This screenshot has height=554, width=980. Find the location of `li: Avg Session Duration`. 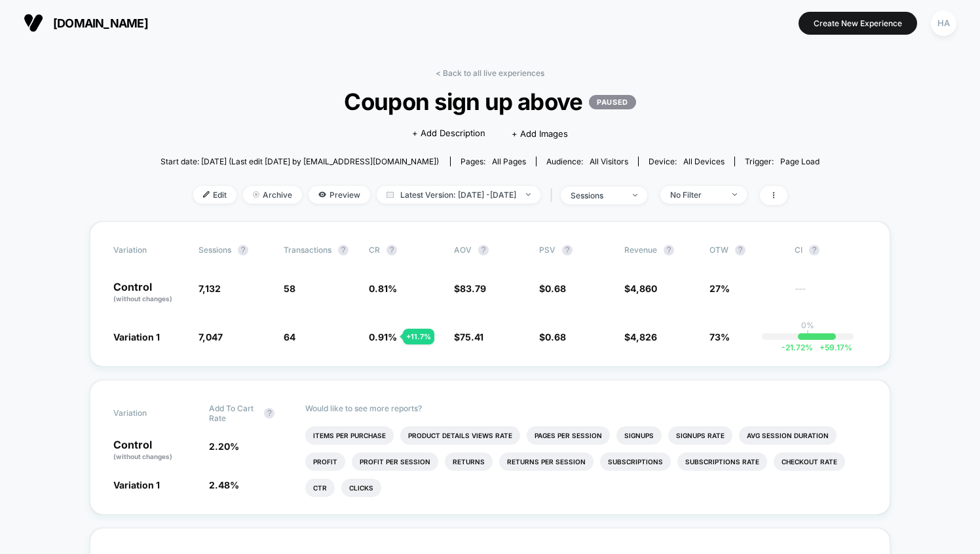

li: Avg Session Duration is located at coordinates (788, 436).